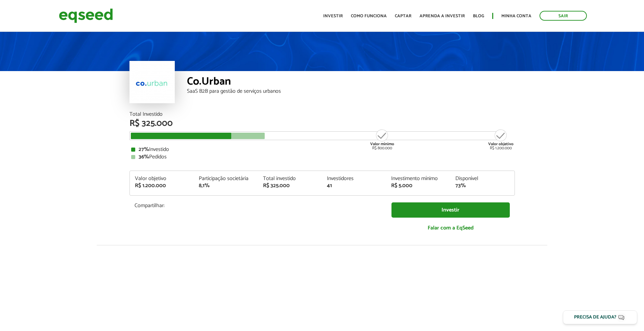 The width and height of the screenshot is (644, 331). Describe the element at coordinates (322, 150) in the screenshot. I see `div: Investido` at that location.